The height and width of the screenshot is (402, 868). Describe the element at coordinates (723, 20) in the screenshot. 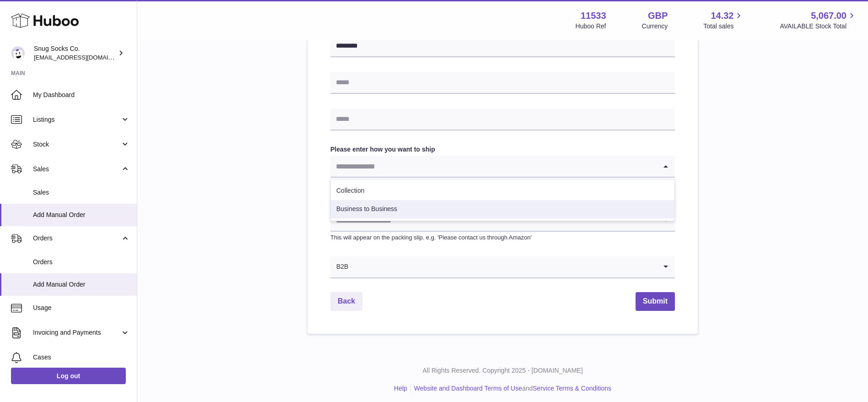

I see `a: 14.32 Total sales` at that location.